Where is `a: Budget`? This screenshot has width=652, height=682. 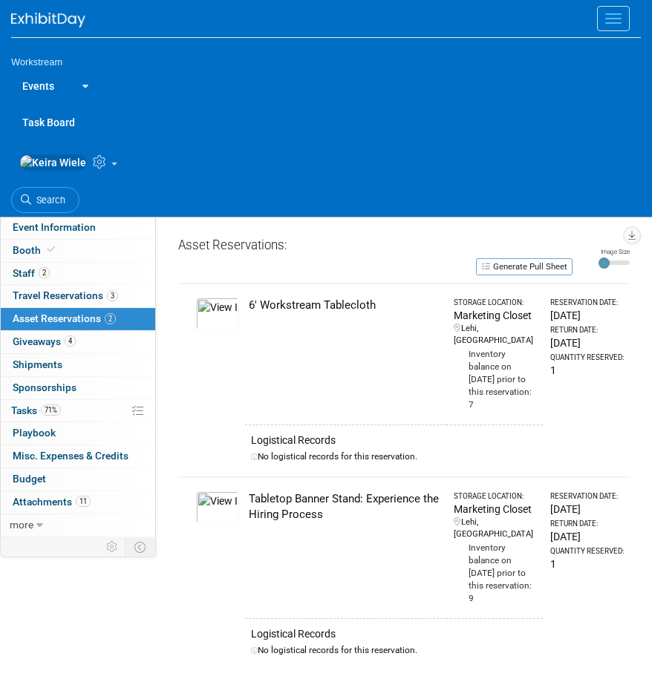
a: Budget is located at coordinates (78, 480).